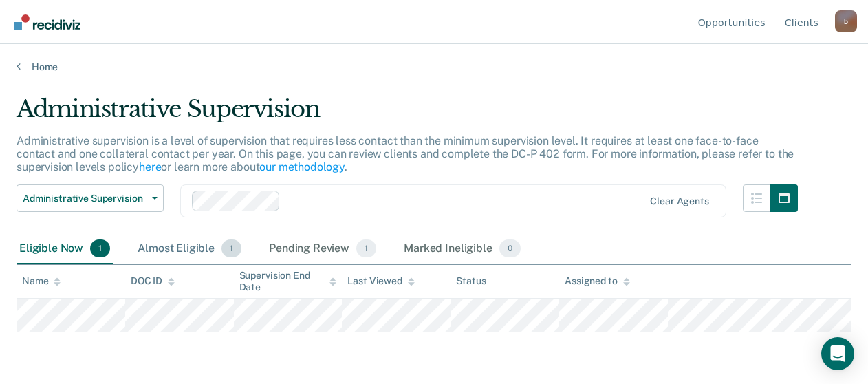 The height and width of the screenshot is (384, 868). What do you see at coordinates (462, 249) in the screenshot?
I see `div: Marked Ineligible0` at bounding box center [462, 249].